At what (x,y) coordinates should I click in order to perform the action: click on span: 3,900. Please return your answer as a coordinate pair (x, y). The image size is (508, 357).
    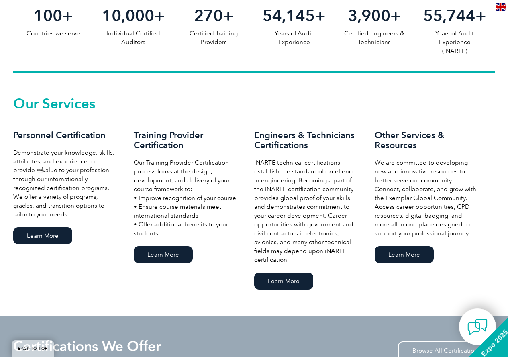
    Looking at the image, I should click on (369, 16).